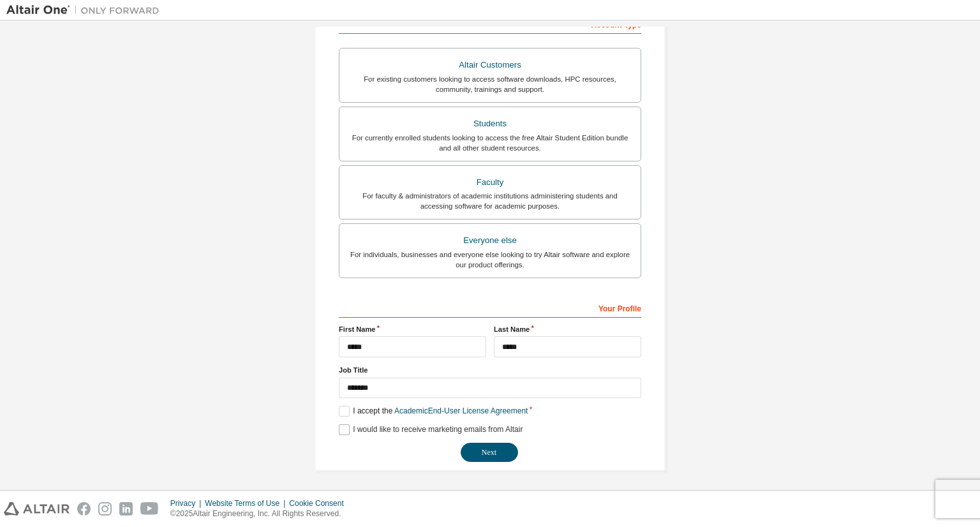  Describe the element at coordinates (490, 84) in the screenshot. I see `div: For existing customers looking to access software downloads, HPC resources, community, trainings ...` at that location.